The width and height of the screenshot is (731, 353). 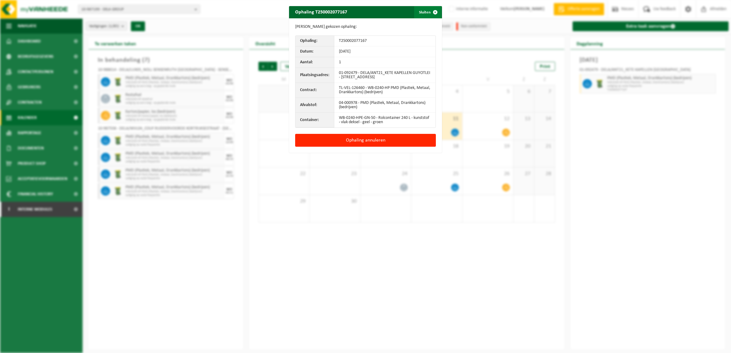 I want to click on td: T250002077167, so click(x=385, y=41).